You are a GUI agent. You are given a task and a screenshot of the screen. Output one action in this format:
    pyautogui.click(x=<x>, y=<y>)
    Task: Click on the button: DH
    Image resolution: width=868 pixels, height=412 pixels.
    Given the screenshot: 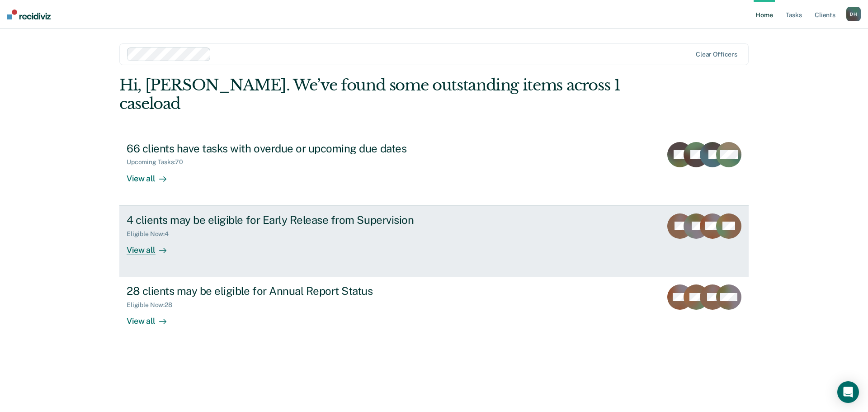 What is the action you would take?
    pyautogui.click(x=853, y=14)
    